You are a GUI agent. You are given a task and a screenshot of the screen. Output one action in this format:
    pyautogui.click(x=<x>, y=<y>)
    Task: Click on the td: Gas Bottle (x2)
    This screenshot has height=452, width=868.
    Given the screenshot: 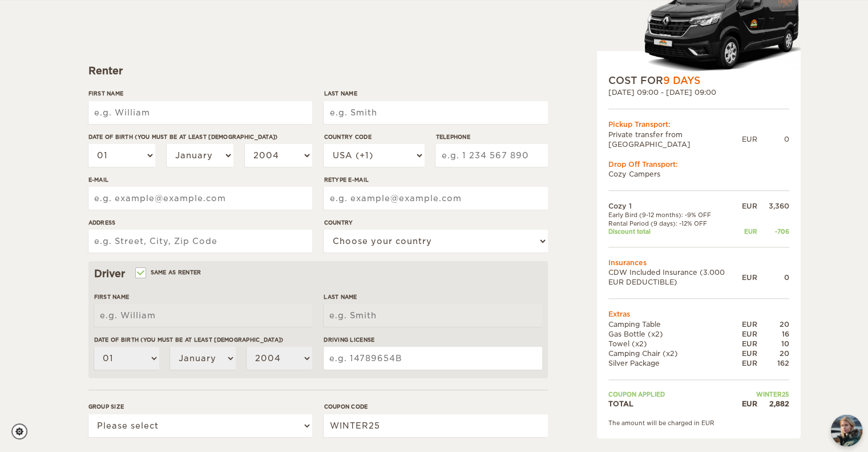 What is the action you would take?
    pyautogui.click(x=675, y=333)
    